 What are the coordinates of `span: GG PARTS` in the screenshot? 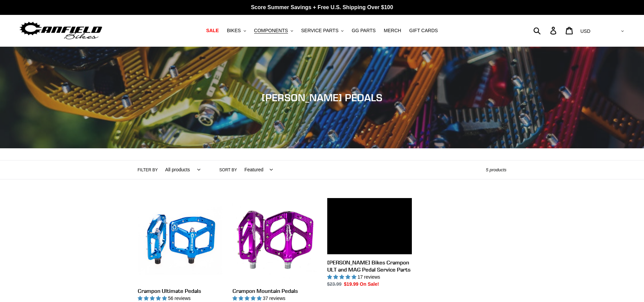 It's located at (364, 31).